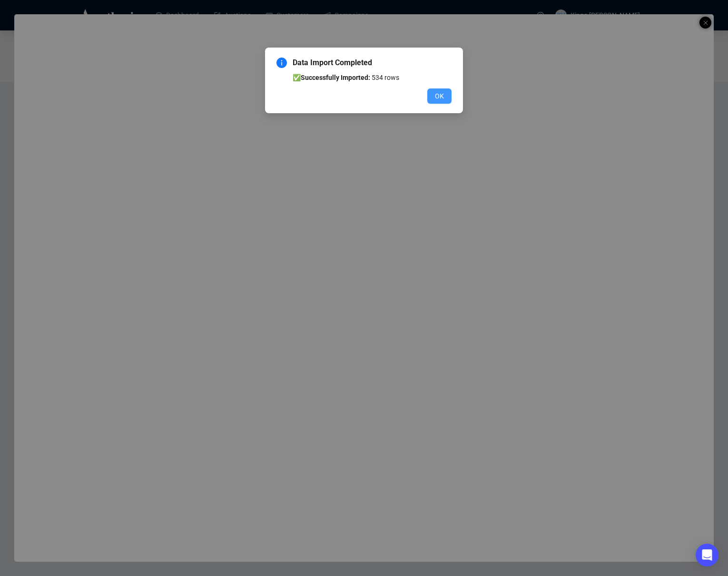 The width and height of the screenshot is (728, 576). Describe the element at coordinates (439, 96) in the screenshot. I see `span: OK` at that location.